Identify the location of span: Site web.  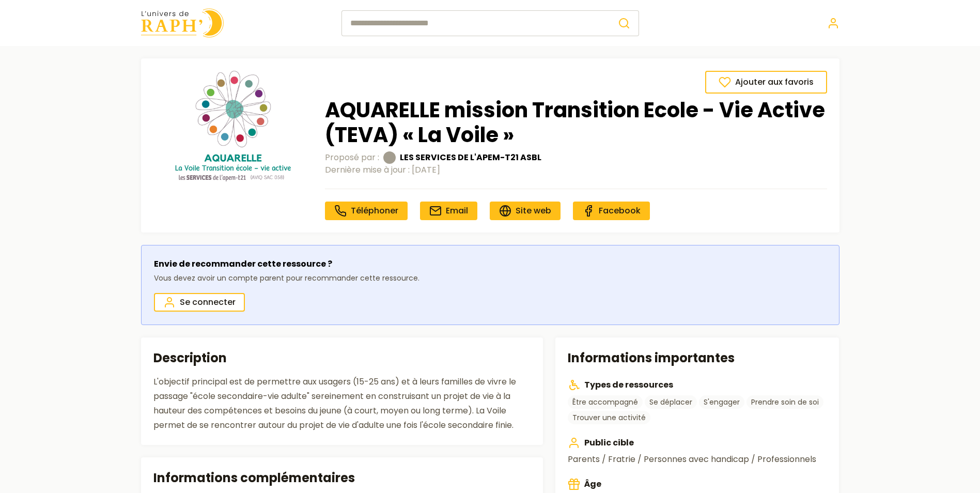
(533, 210).